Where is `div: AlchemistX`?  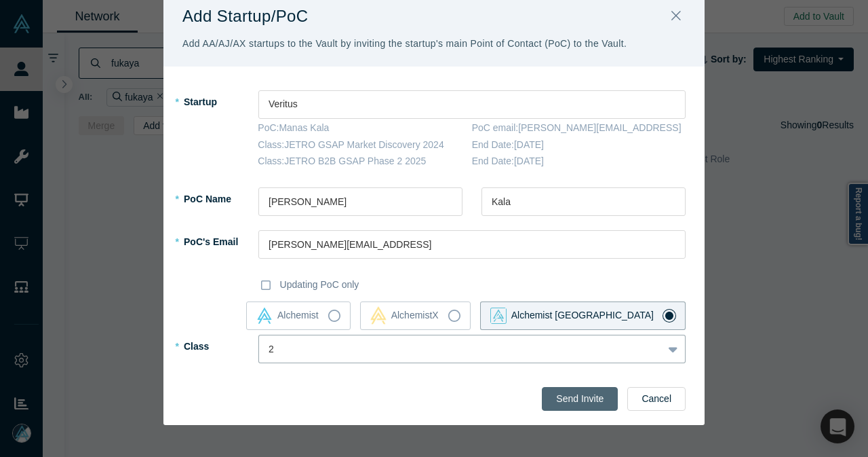 div: AlchemistX is located at coordinates (404, 315).